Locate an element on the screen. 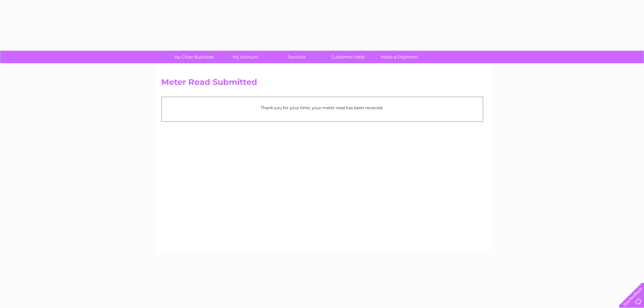  p: Thank you for your time, your meter read has been received. is located at coordinates (322, 108).